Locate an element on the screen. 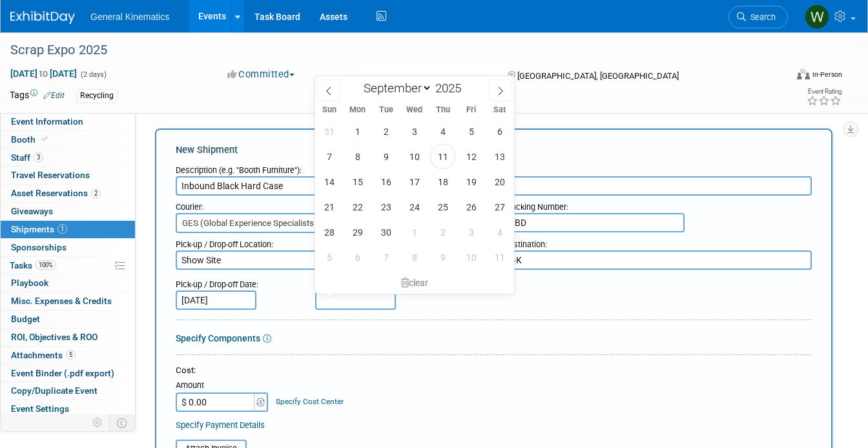  span: September 30, 2025 is located at coordinates (386, 232).